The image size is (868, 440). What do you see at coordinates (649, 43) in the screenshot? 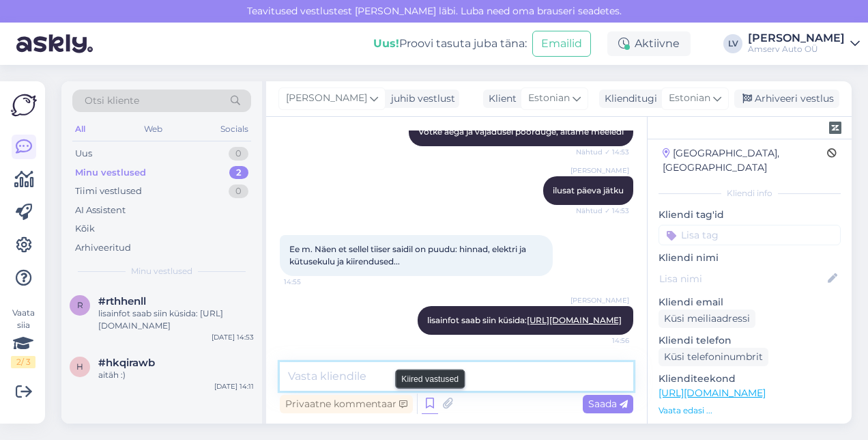
I see `div: Aktiivne` at bounding box center [649, 43].